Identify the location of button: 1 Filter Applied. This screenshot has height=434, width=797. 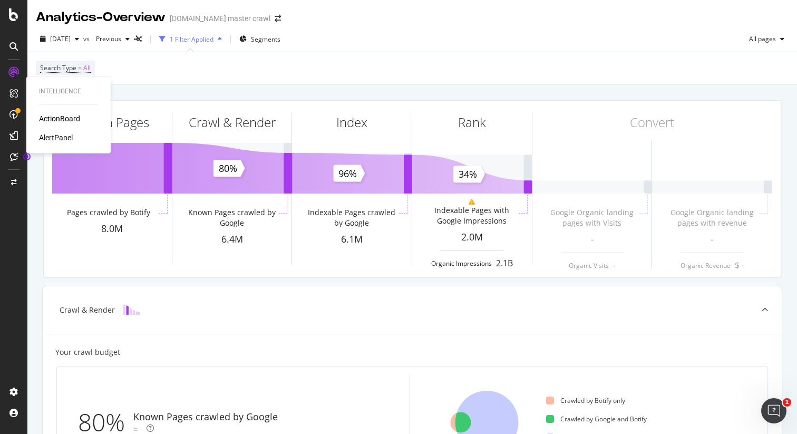
(190, 39).